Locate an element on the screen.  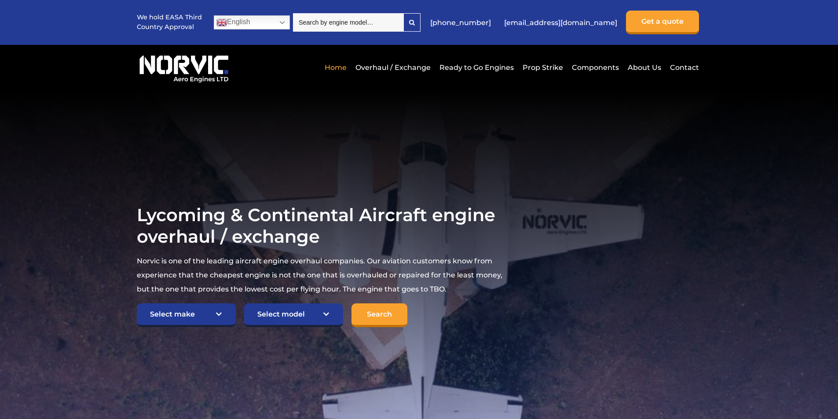
a: About Us is located at coordinates (645, 67).